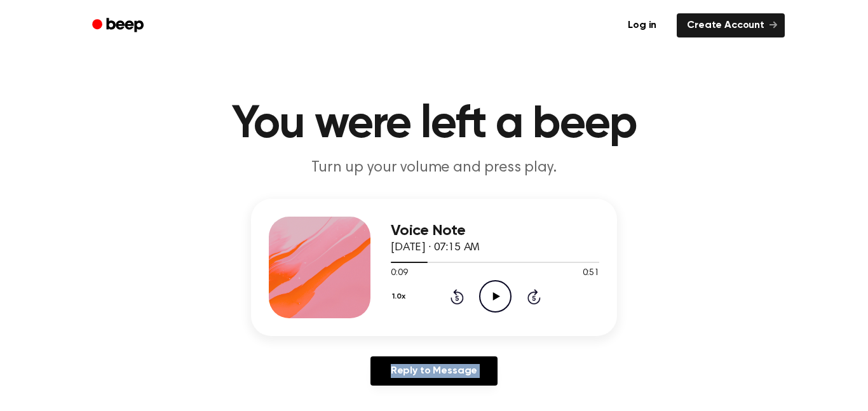 This screenshot has height=411, width=868. Describe the element at coordinates (495, 231) in the screenshot. I see `h3: Voice Note` at that location.